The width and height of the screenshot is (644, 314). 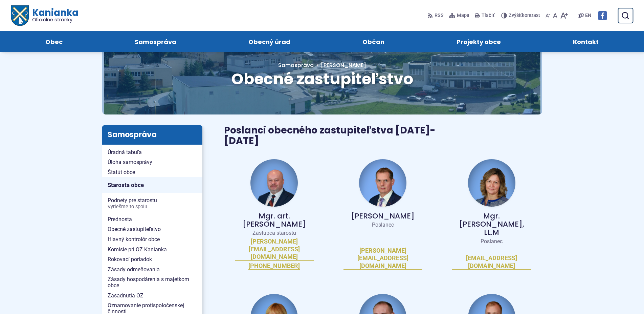 What do you see at coordinates (152, 239) in the screenshot?
I see `a: Hlavný kontrolór obce` at bounding box center [152, 239].